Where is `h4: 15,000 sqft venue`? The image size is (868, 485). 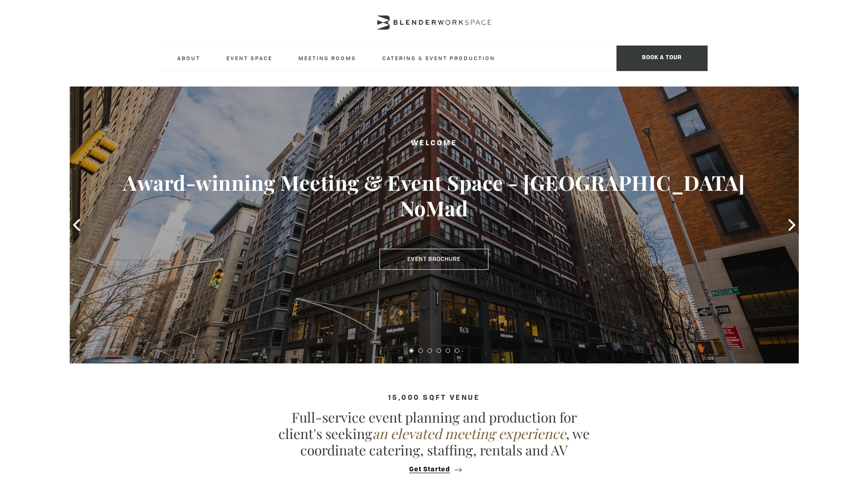
h4: 15,000 sqft venue is located at coordinates (434, 398).